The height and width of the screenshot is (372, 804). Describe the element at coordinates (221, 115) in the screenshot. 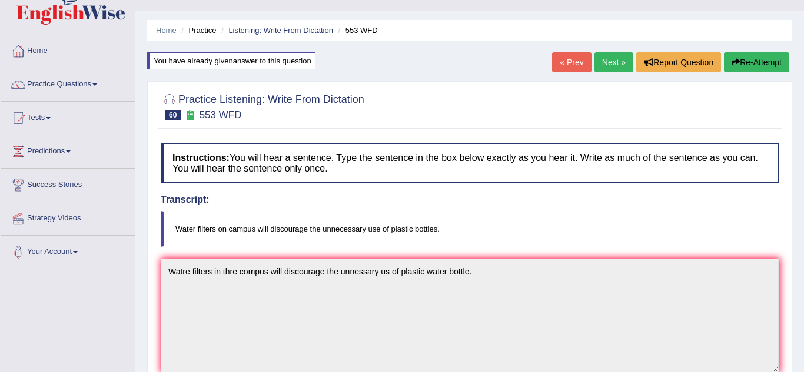

I see `small: 553 WFD` at that location.